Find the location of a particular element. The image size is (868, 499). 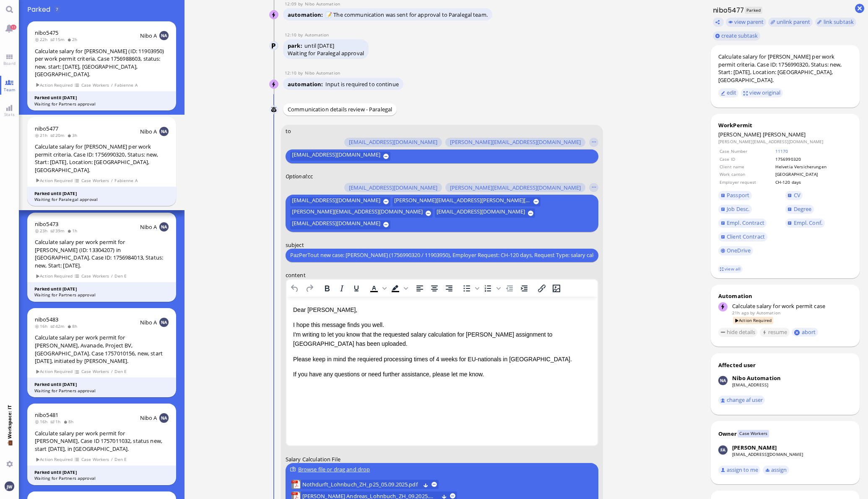

div: Nibo Automation is located at coordinates (757, 378).